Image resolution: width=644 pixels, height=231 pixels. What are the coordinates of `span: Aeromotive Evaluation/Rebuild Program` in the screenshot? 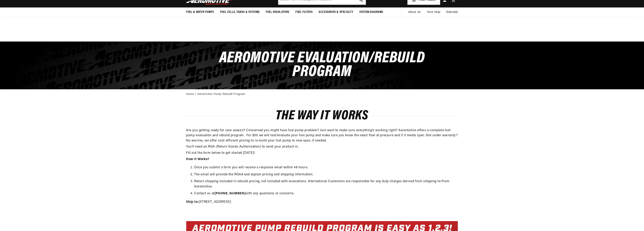 It's located at (322, 65).